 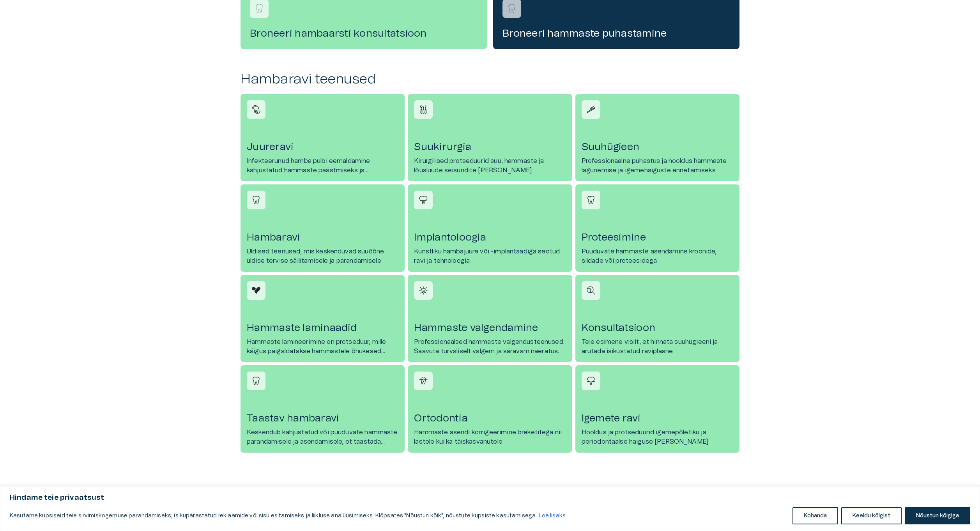 What do you see at coordinates (423, 200) in the screenshot?
I see `img: Implantoloogia icon` at bounding box center [423, 200].